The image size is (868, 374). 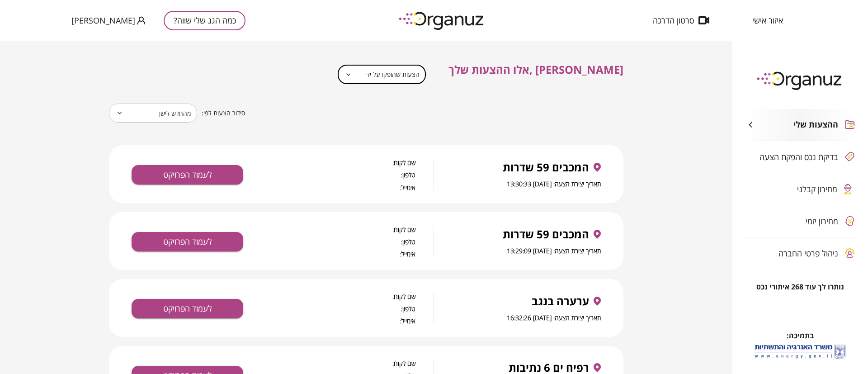 What do you see at coordinates (549, 368) in the screenshot?
I see `span: רפיח ים 6 נתיבות` at bounding box center [549, 368].